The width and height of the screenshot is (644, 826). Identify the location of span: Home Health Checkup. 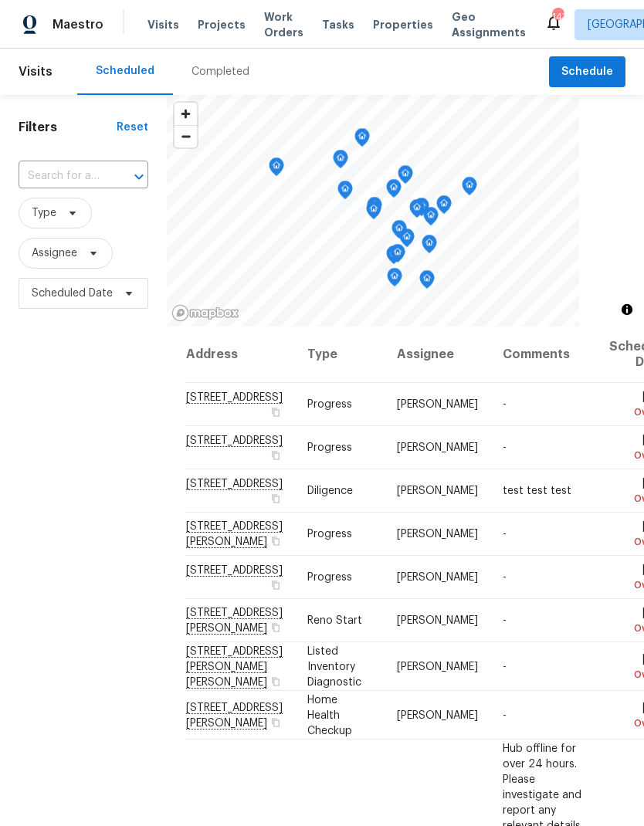
(330, 715).